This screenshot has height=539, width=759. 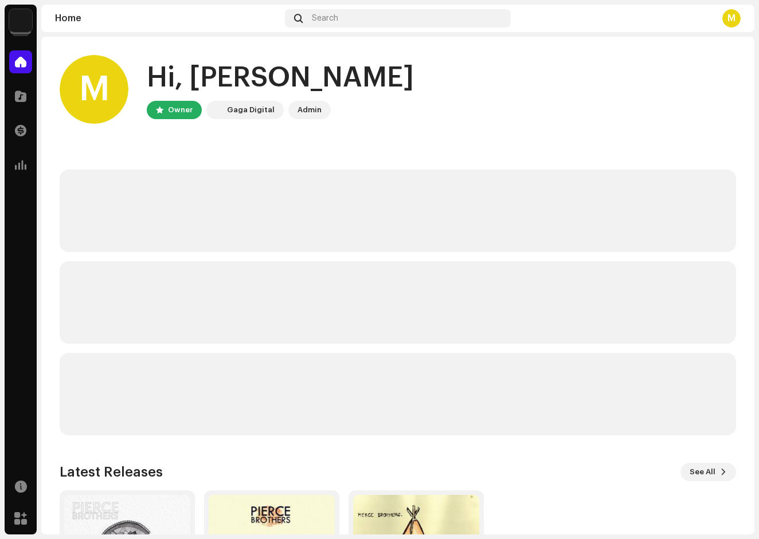 What do you see at coordinates (325, 18) in the screenshot?
I see `span: Search` at bounding box center [325, 18].